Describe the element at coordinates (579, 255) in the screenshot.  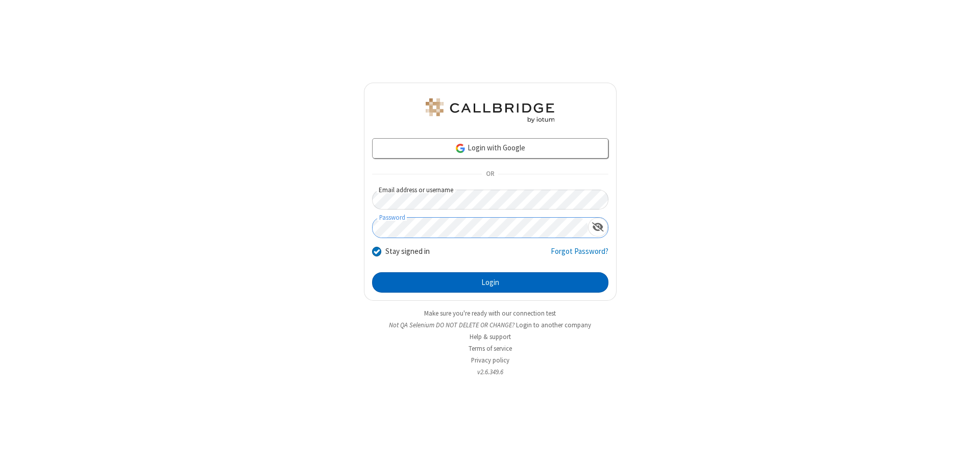
I see `a: Forgot Password?` at that location.